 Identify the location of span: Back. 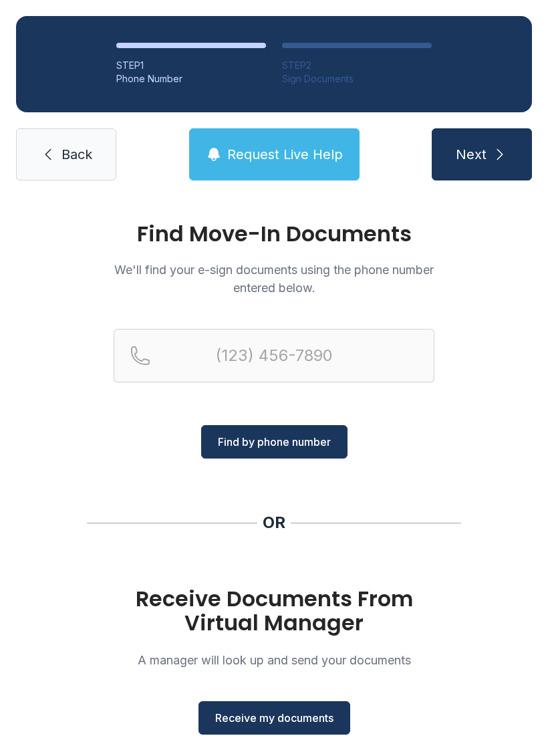
(77, 154).